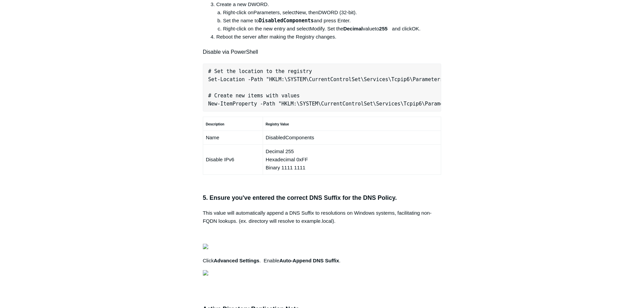 The width and height of the screenshot is (644, 308). What do you see at coordinates (233, 160) in the screenshot?
I see `td: Disable IPv6` at bounding box center [233, 160].